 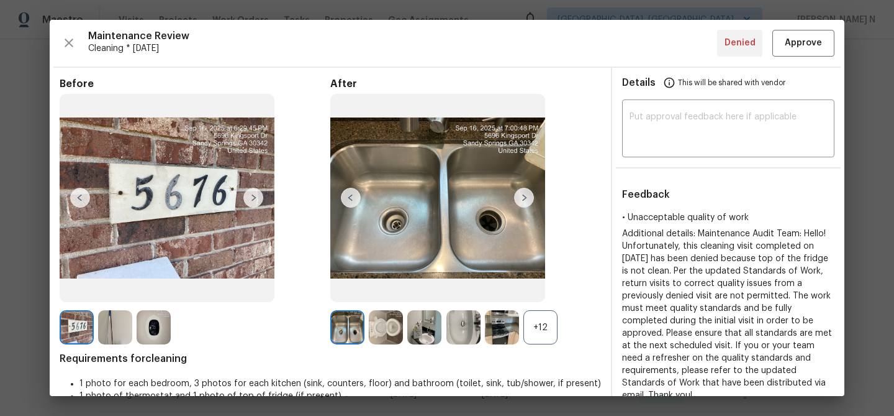 What do you see at coordinates (540, 327) in the screenshot?
I see `div: +12` at bounding box center [540, 327].